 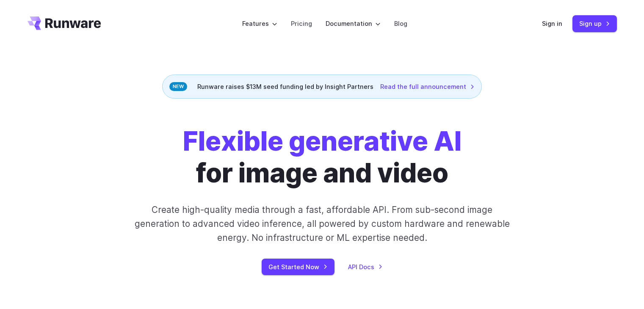 What do you see at coordinates (64, 23) in the screenshot?
I see `a: Go to /` at bounding box center [64, 23].